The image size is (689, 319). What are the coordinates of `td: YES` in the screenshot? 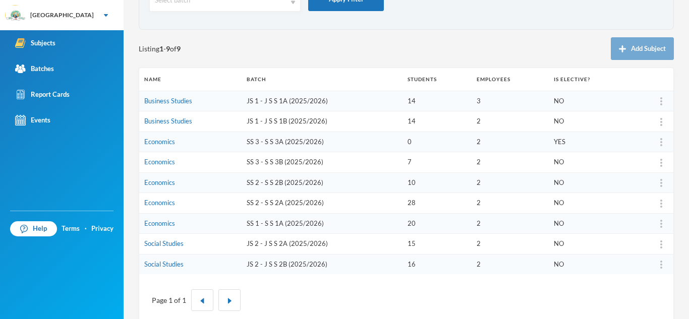 It's located at (589, 142).